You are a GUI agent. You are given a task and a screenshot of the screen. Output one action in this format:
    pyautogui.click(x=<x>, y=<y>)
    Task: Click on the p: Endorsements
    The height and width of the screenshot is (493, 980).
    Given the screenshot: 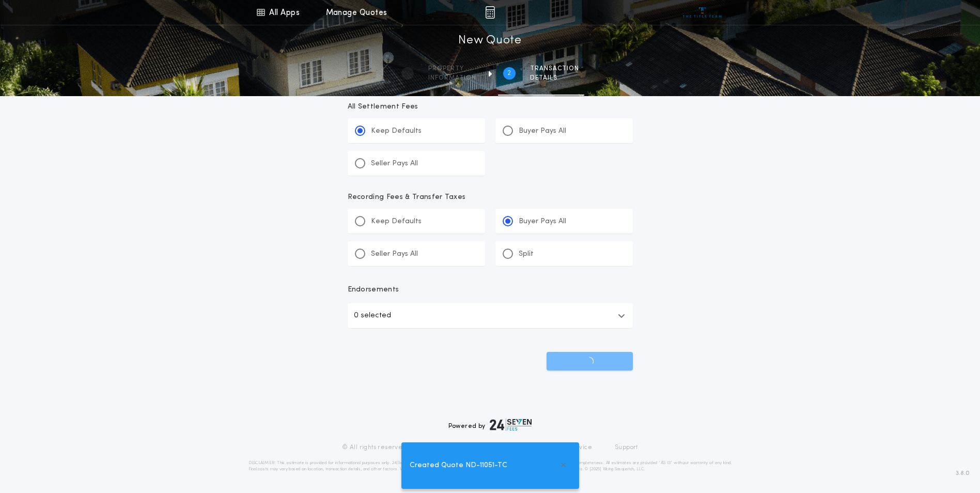 What is the action you would take?
    pyautogui.click(x=490, y=290)
    